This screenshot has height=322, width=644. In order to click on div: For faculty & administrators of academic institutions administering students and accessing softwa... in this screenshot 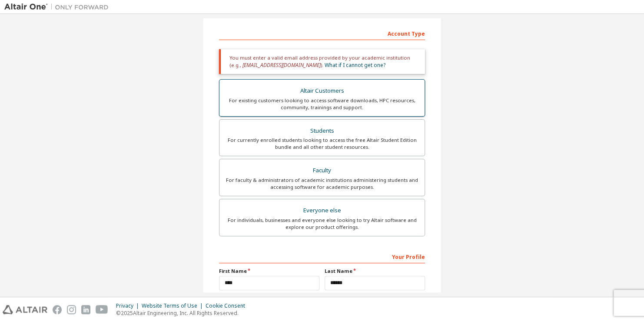, I will do `click(322, 183)`.